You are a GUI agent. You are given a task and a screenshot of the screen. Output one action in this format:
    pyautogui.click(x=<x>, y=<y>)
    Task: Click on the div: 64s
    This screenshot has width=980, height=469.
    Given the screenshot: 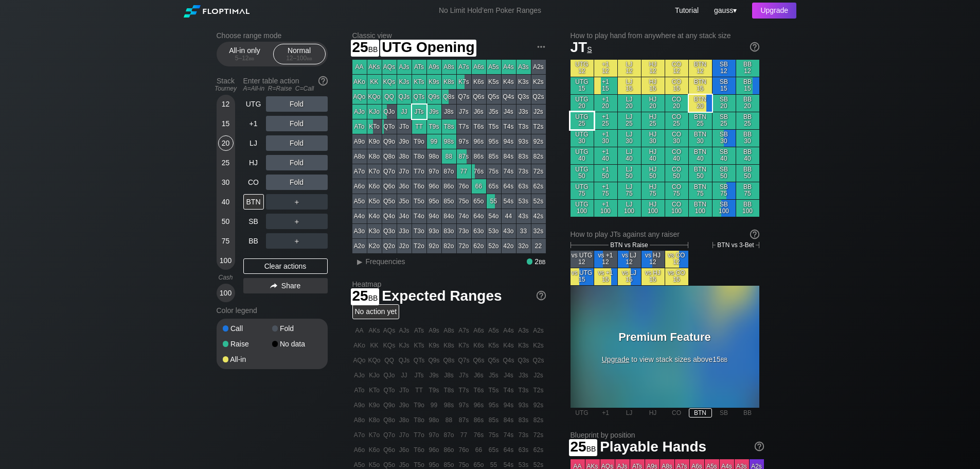 What is the action you would take?
    pyautogui.click(x=509, y=186)
    